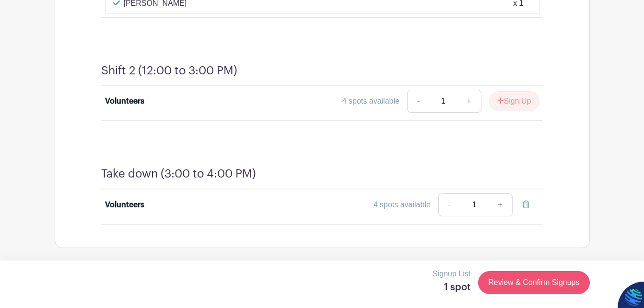 This screenshot has height=308, width=644. What do you see at coordinates (514, 102) in the screenshot?
I see `button: Sign Up` at bounding box center [514, 102].